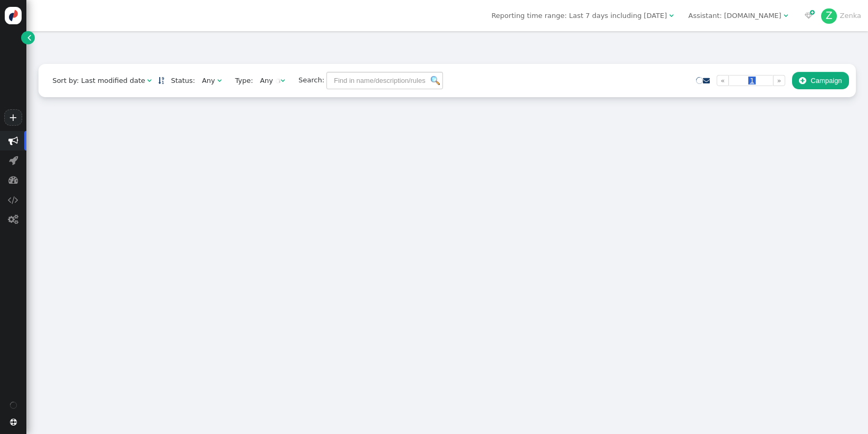 The image size is (868, 434). What do you see at coordinates (179, 81) in the screenshot?
I see `span: Status:` at bounding box center [179, 81].